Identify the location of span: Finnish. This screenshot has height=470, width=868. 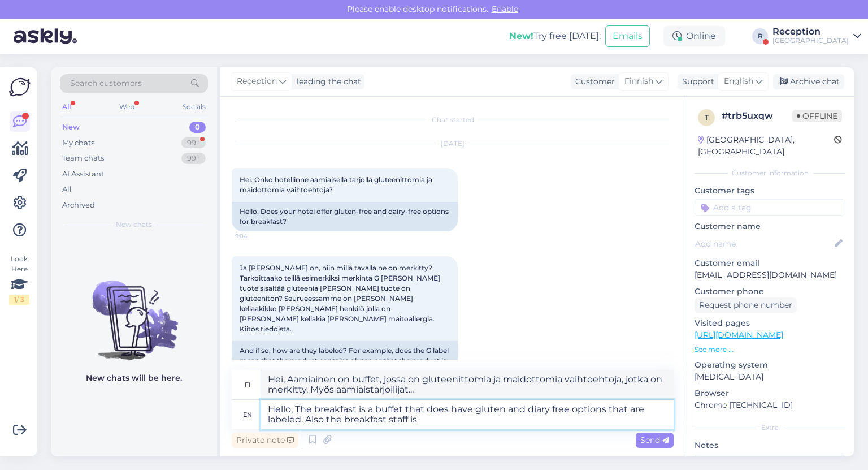
(639, 82).